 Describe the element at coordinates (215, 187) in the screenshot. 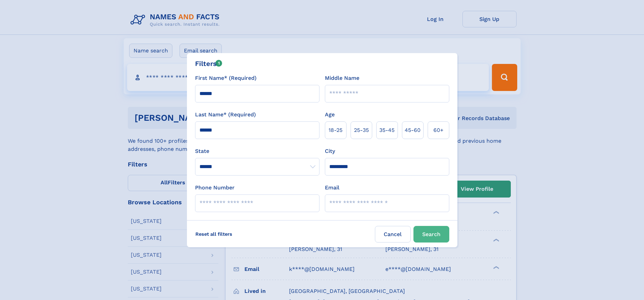

I see `label: Phone Number` at that location.